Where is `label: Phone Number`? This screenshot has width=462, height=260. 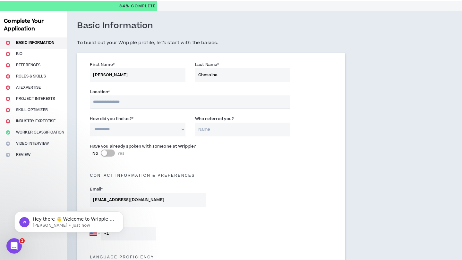
label: Phone Number is located at coordinates (148, 219).